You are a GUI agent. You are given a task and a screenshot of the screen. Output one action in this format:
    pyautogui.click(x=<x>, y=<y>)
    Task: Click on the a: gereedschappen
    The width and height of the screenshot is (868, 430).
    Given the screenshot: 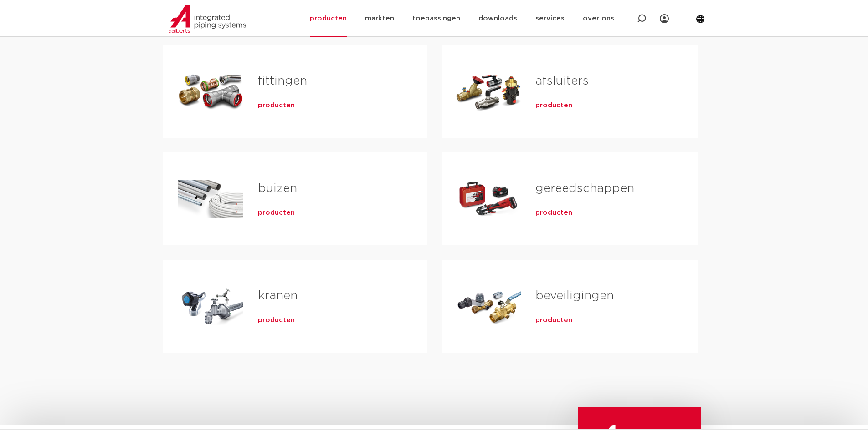 What is the action you would take?
    pyautogui.click(x=585, y=188)
    